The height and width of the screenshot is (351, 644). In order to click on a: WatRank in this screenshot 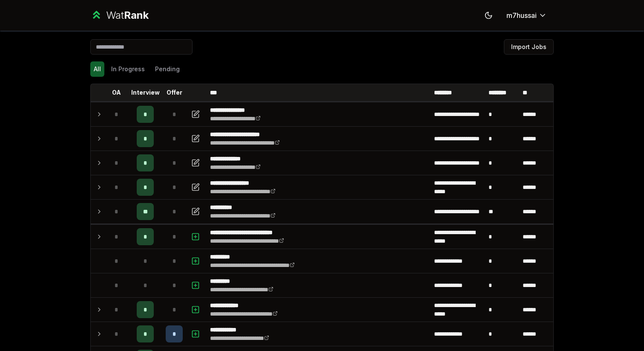, I will do `click(119, 15)`.